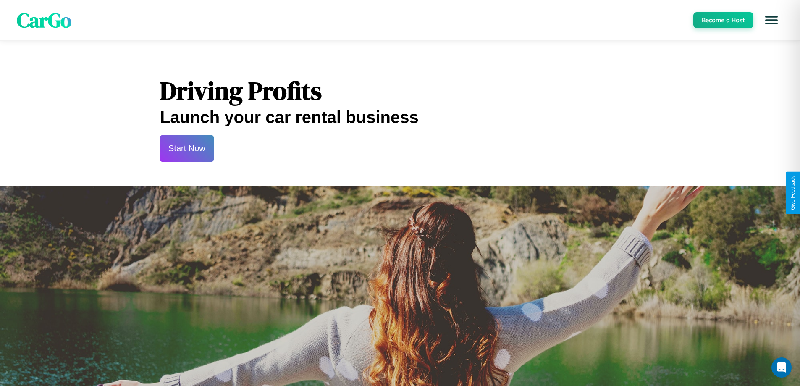  What do you see at coordinates (793, 193) in the screenshot?
I see `div: Give Feedback` at bounding box center [793, 193].